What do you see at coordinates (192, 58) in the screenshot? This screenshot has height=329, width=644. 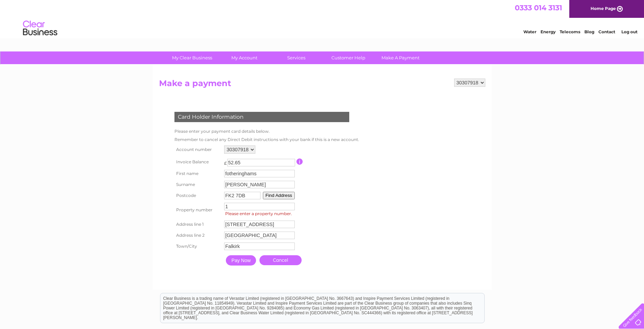 I see `a: My Clear Business` at bounding box center [192, 58].